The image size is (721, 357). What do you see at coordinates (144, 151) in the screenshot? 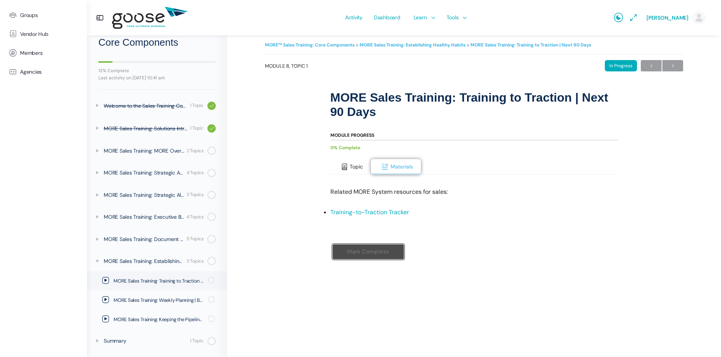
I see `div: MORE Sales Training: MORE Overview` at bounding box center [144, 151].